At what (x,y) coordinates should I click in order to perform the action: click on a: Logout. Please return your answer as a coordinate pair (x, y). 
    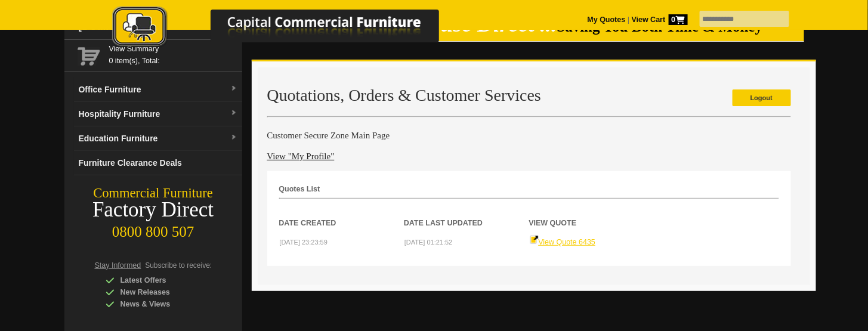
    Looking at the image, I should click on (762, 98).